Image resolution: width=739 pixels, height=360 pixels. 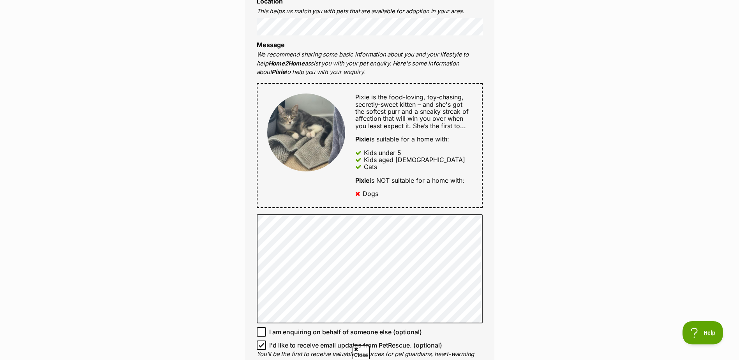 I want to click on img: Pixie, so click(x=306, y=132).